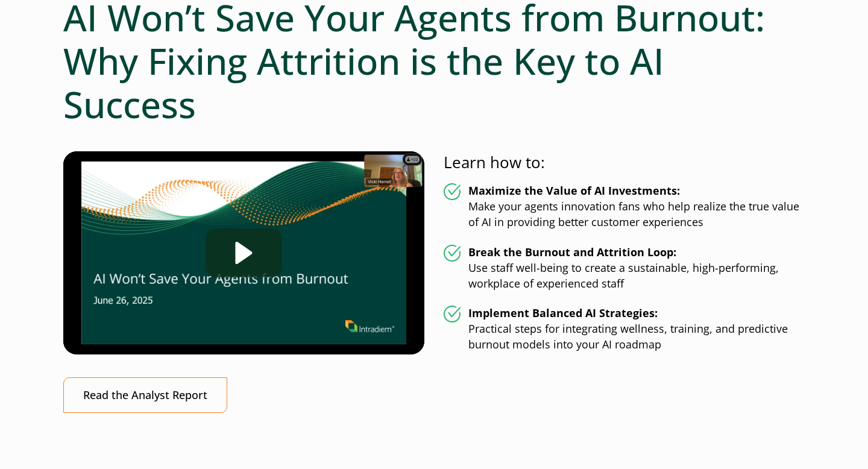 This screenshot has width=868, height=469. Describe the element at coordinates (145, 395) in the screenshot. I see `a: Link opens in a new window` at that location.